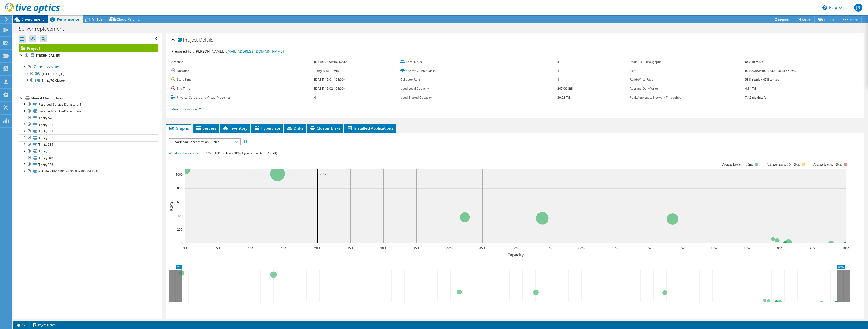 This screenshot has width=868, height=329. Describe the element at coordinates (243, 80) in the screenshot. I see `label: Start Time` at that location.